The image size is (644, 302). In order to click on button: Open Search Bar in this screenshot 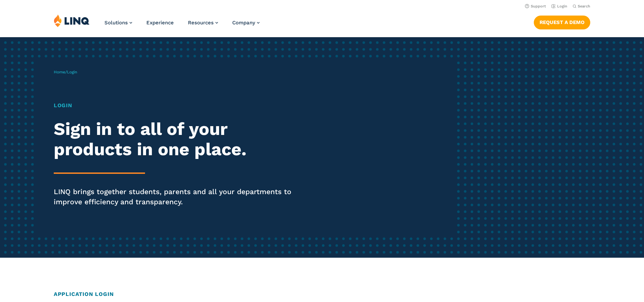, I will do `click(581, 6)`.